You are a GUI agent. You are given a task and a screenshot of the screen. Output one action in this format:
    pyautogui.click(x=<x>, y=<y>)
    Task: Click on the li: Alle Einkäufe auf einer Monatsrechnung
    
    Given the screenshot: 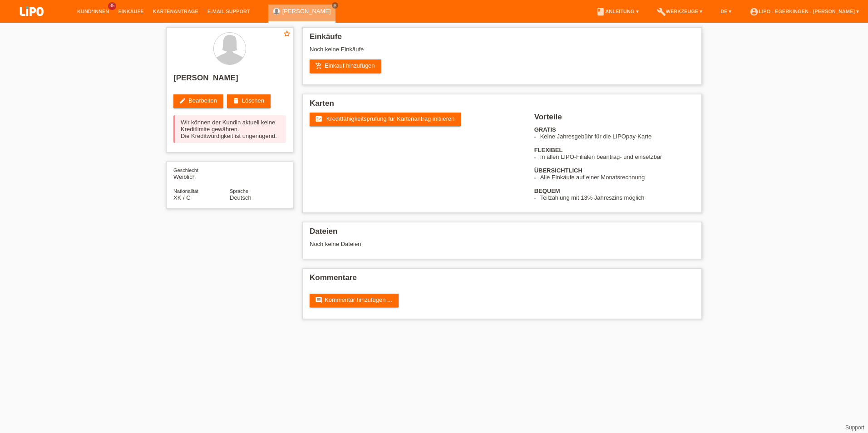 What is the action you would take?
    pyautogui.click(x=618, y=177)
    